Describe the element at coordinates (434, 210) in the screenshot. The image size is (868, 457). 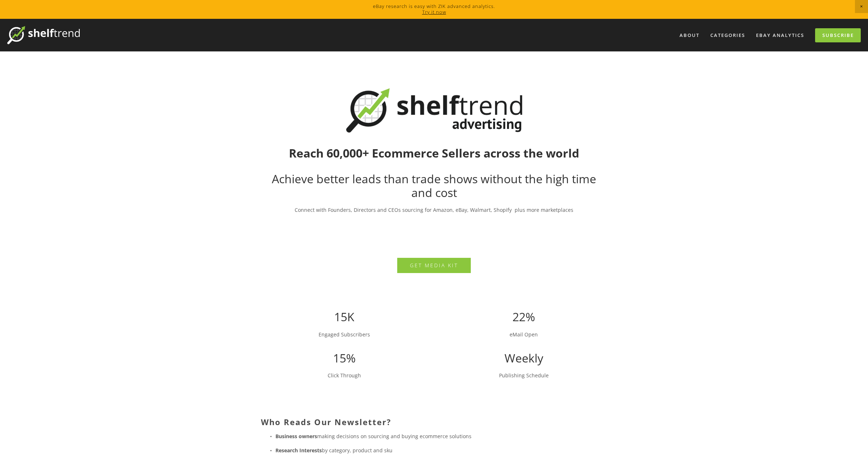
I see `p: Connect with Founders, Directors and CEOs sourcing for Amazon, eBay, Walmart, Shopify plus more m...` at that location.